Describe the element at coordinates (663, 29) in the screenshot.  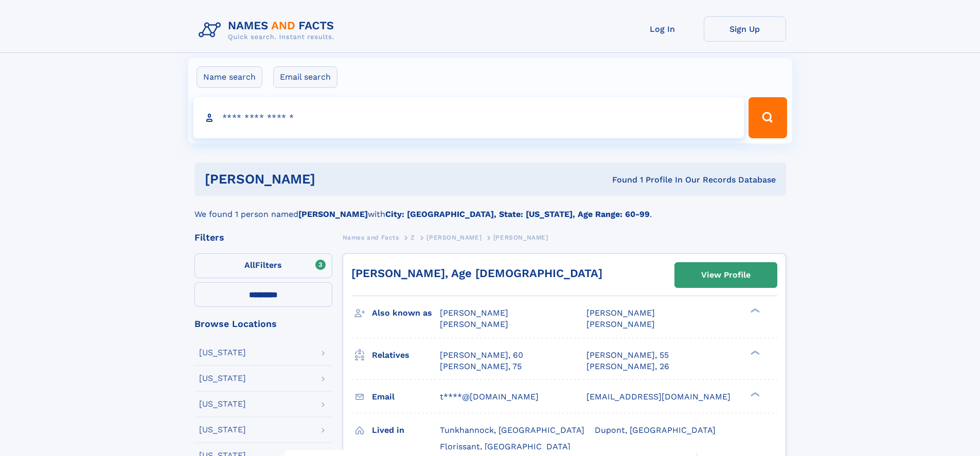
I see `a: Log In` at that location.